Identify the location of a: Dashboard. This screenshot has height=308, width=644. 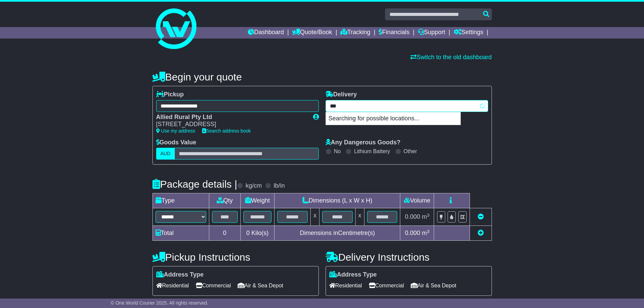
(266, 33).